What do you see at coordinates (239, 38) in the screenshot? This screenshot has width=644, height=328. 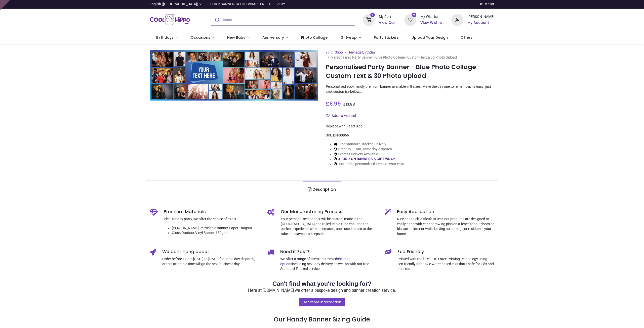 I see `a: New Baby` at bounding box center [239, 38].